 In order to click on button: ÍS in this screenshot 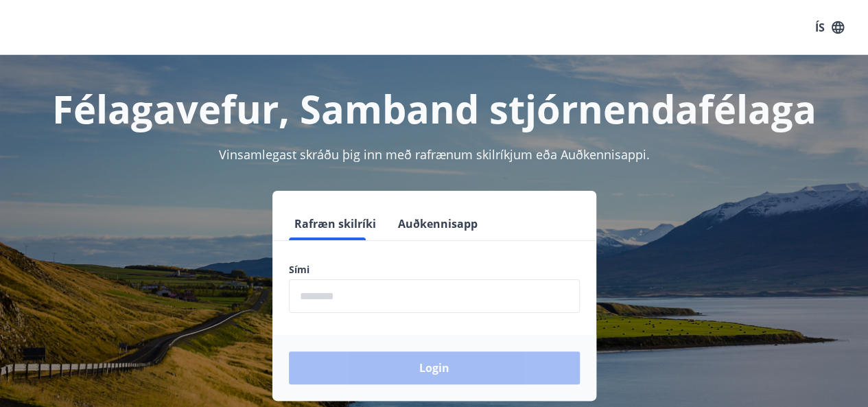, I will do `click(830, 28)`.